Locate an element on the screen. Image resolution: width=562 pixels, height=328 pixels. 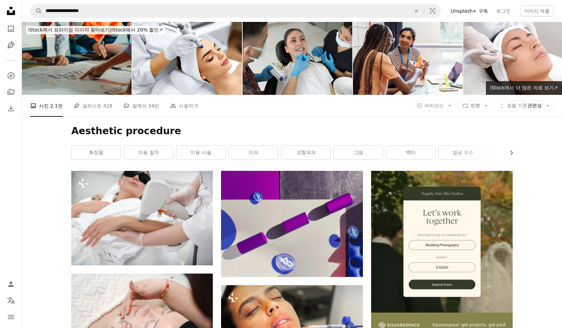
a: 미용 시술 is located at coordinates (201, 153).